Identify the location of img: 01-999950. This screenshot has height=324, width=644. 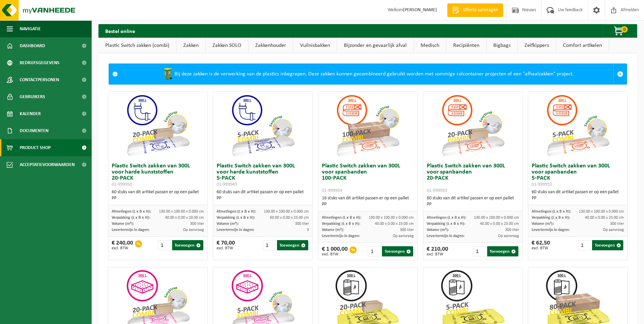
(158, 125).